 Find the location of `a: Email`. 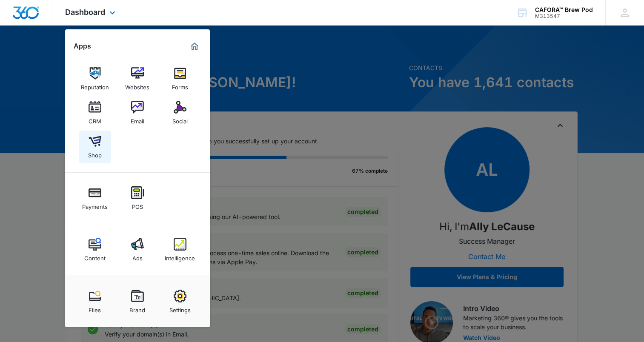

a: Email is located at coordinates (138, 113).